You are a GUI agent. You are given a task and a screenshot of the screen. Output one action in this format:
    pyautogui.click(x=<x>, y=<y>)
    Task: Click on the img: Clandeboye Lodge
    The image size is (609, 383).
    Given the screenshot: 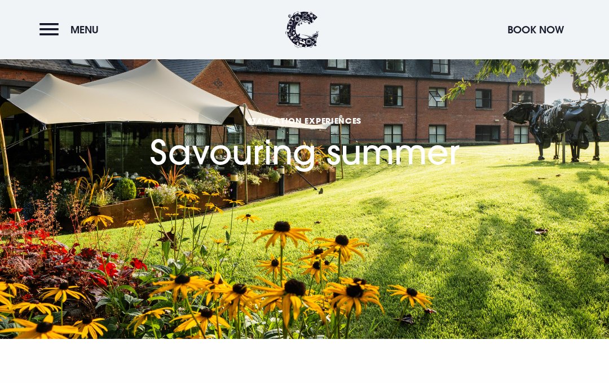 What is the action you would take?
    pyautogui.click(x=302, y=29)
    